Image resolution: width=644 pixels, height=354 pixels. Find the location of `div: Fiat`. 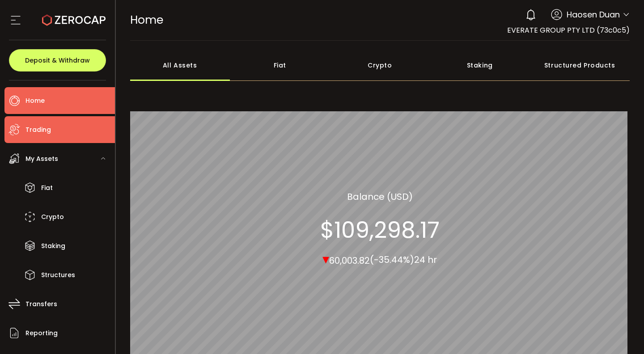

div: Fiat is located at coordinates (280, 65).